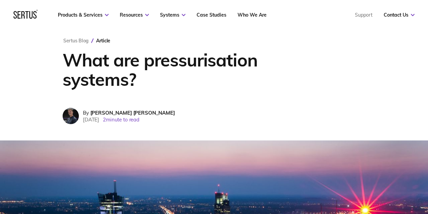 The height and width of the screenshot is (214, 428). What do you see at coordinates (192, 69) in the screenshot?
I see `h1: What are pressurisation systems?` at bounding box center [192, 69].